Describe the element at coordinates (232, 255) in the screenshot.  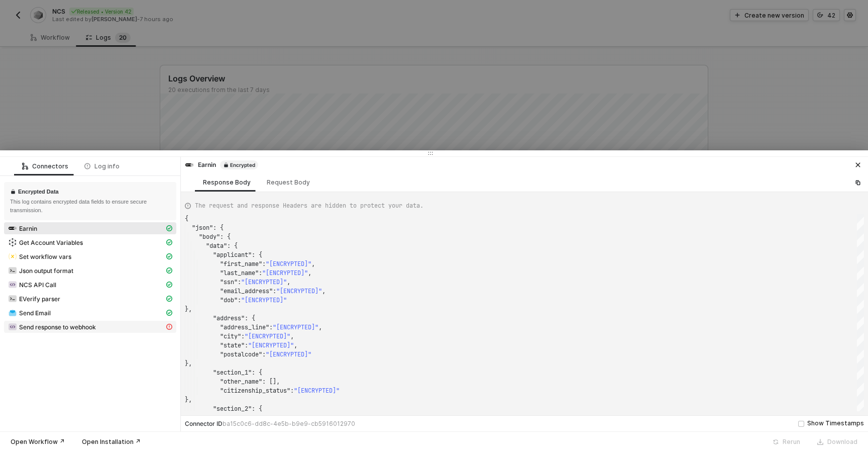
I see `span: "applicant"` at that location.